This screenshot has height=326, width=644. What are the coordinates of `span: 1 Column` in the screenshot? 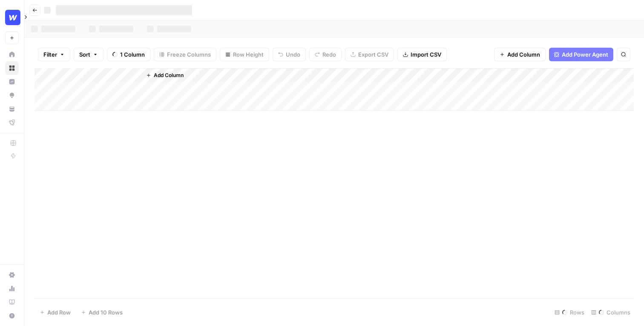 It's located at (132, 54).